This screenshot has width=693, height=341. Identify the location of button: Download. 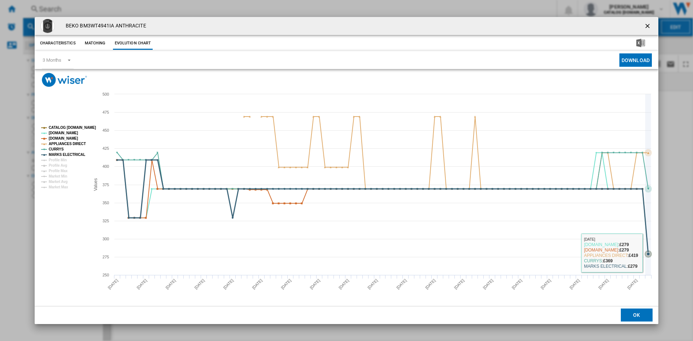
(636, 60).